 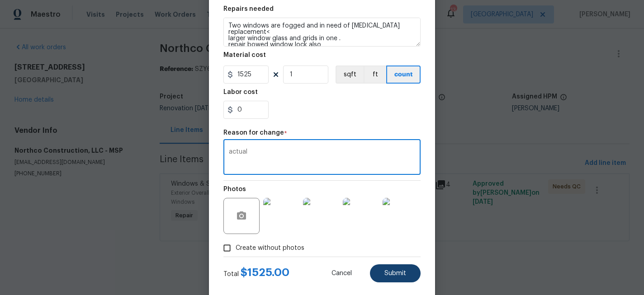 I want to click on span: Cancel, so click(x=341, y=274).